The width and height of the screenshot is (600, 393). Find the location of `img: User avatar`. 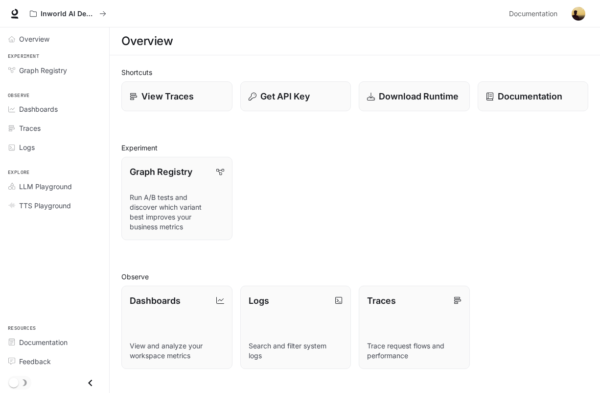

img: User avatar is located at coordinates (579, 14).